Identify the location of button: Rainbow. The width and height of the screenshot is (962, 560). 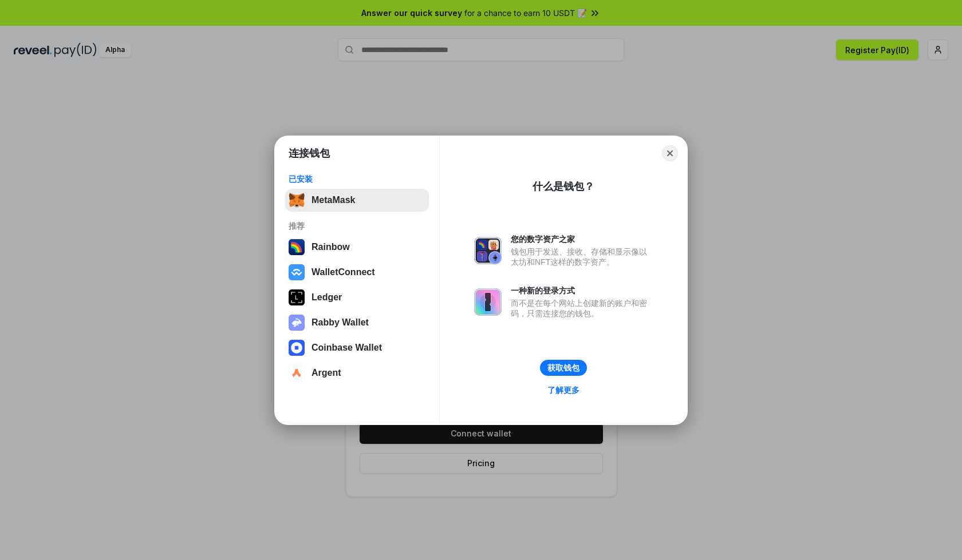
(357, 247).